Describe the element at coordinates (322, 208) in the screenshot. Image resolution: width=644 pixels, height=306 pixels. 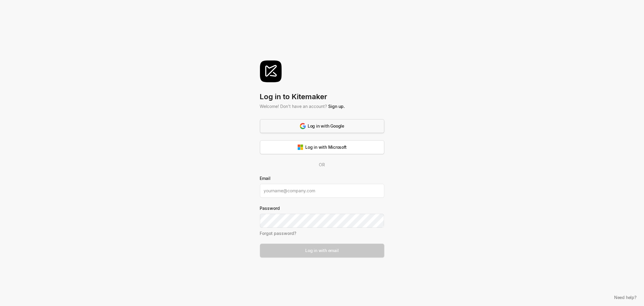
I see `label: Password` at that location.